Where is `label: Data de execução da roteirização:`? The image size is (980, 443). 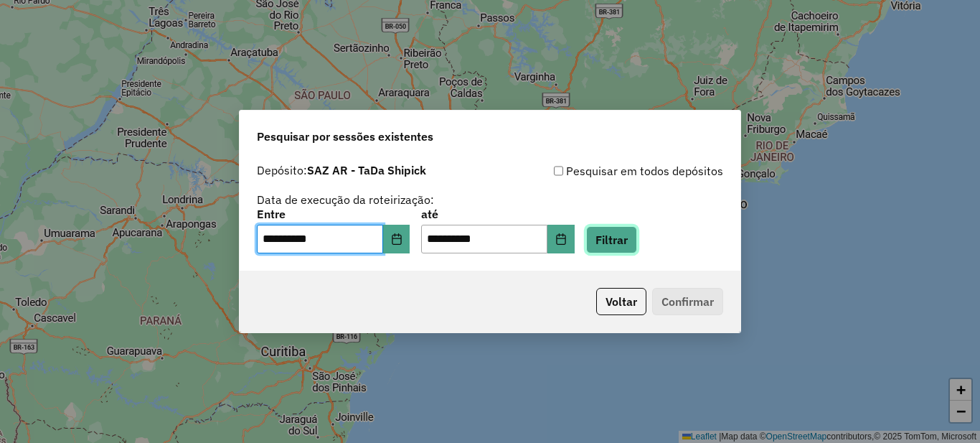 label: Data de execução da roteirização: is located at coordinates (345, 200).